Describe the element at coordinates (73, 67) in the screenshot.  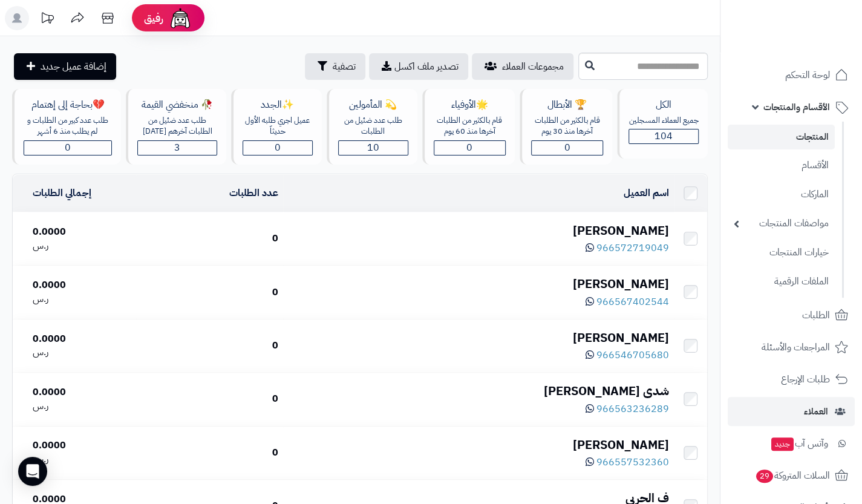
I see `span: إضافة عميل جديد` at that location.